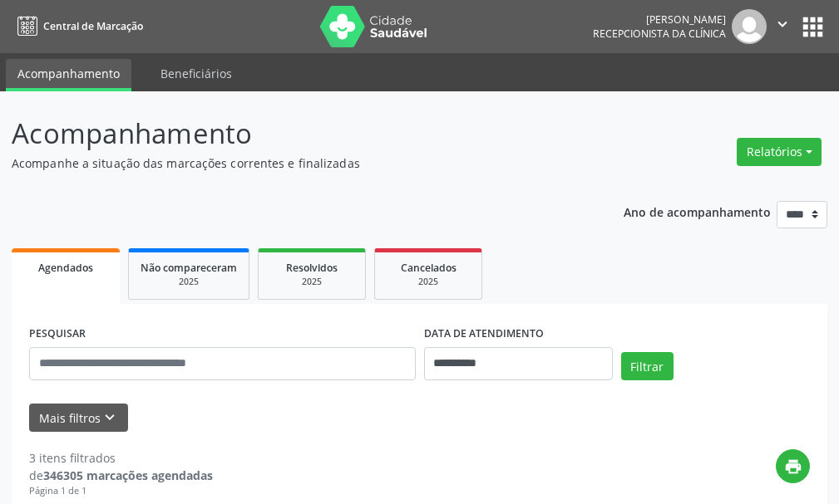 The height and width of the screenshot is (504, 839). What do you see at coordinates (659, 34) in the screenshot?
I see `span: Recepcionista da clínica` at bounding box center [659, 34].